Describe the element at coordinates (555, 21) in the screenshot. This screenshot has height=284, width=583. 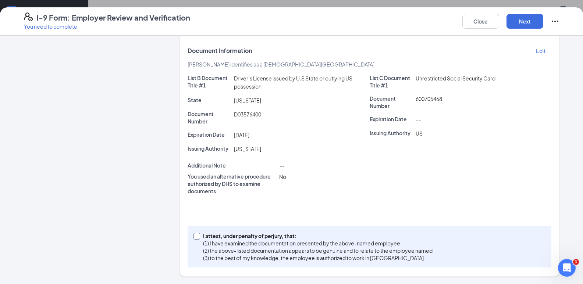
I see `svg: Ellipses` at that location.